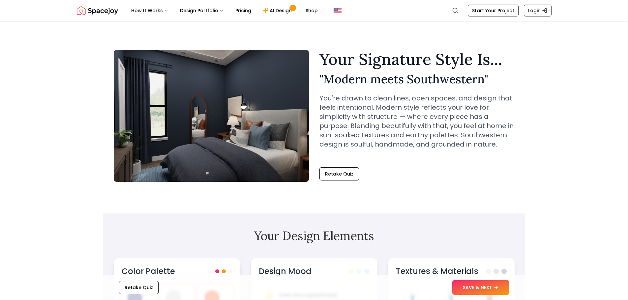  Describe the element at coordinates (481, 288) in the screenshot. I see `button: SAVE & NEXT` at that location.